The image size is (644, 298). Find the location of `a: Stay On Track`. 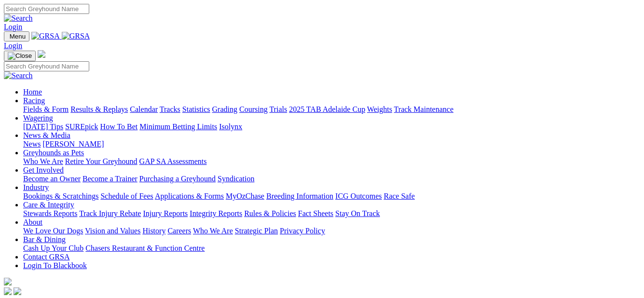

a: Stay On Track is located at coordinates (357, 213).